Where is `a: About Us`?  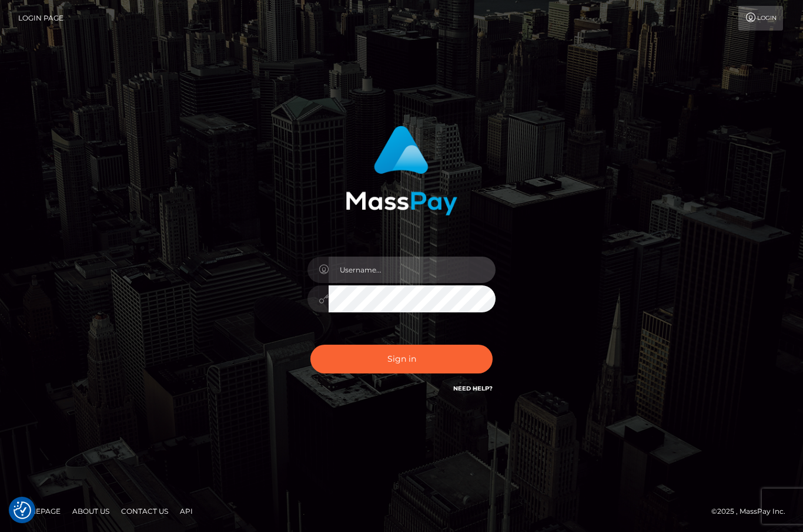 a: About Us is located at coordinates (90, 511).